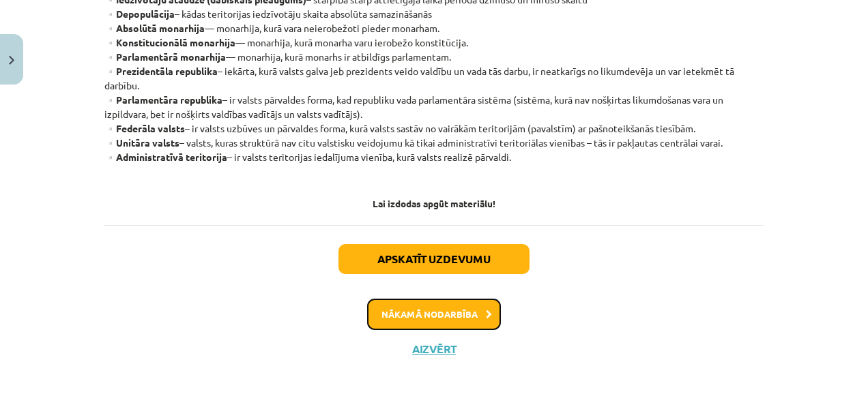 This screenshot has height=405, width=868. Describe the element at coordinates (434, 259) in the screenshot. I see `button: Apskatīt uzdevumu` at that location.